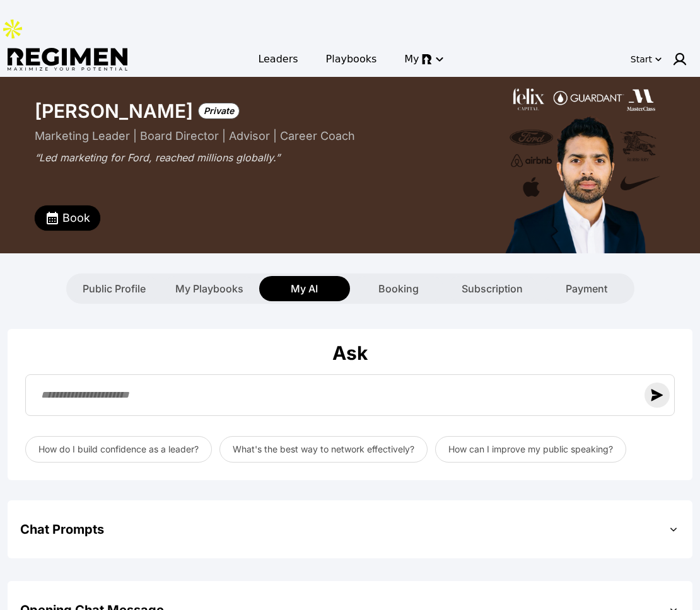 Image resolution: width=700 pixels, height=610 pixels. I want to click on button: Payment, so click(587, 289).